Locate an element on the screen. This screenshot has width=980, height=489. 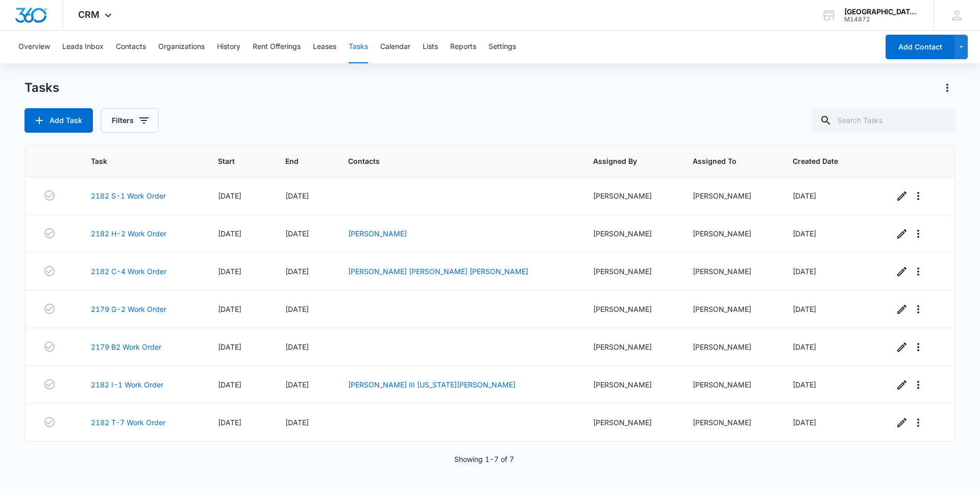
button: Settings is located at coordinates (502, 47).